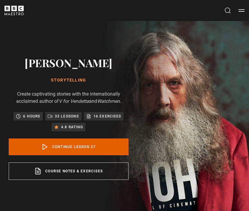 The height and width of the screenshot is (211, 249). I want to click on a: Course notes & exercises, so click(69, 171).